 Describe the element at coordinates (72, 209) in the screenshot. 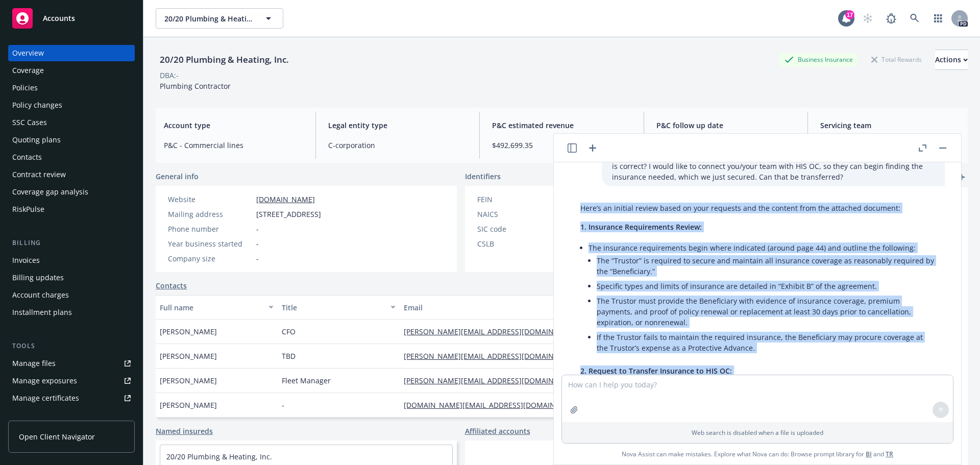

I see `a: RiskPulse` at that location.